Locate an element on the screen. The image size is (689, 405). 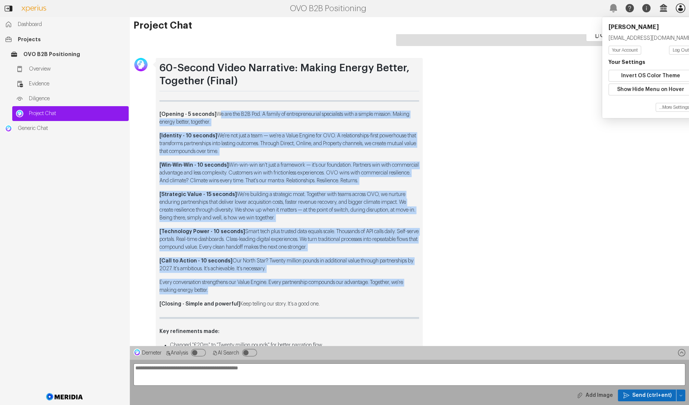
p: Keep telling our story. It's a good one. is located at coordinates (289, 304).